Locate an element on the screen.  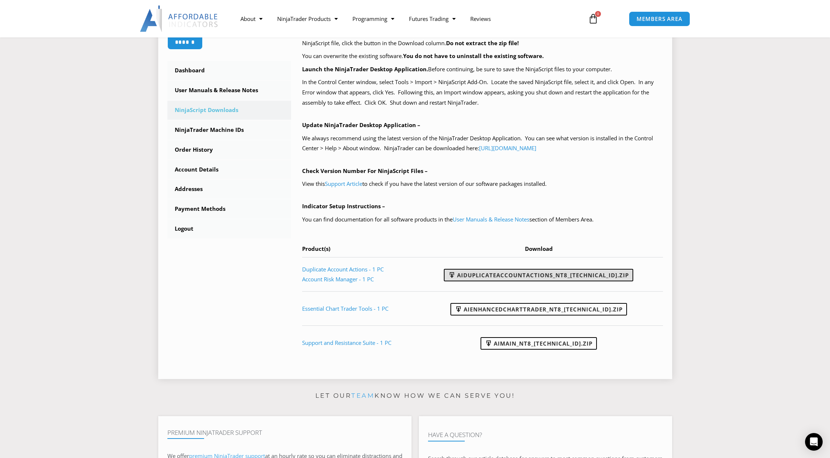
span: Product(s) is located at coordinates (316, 248).